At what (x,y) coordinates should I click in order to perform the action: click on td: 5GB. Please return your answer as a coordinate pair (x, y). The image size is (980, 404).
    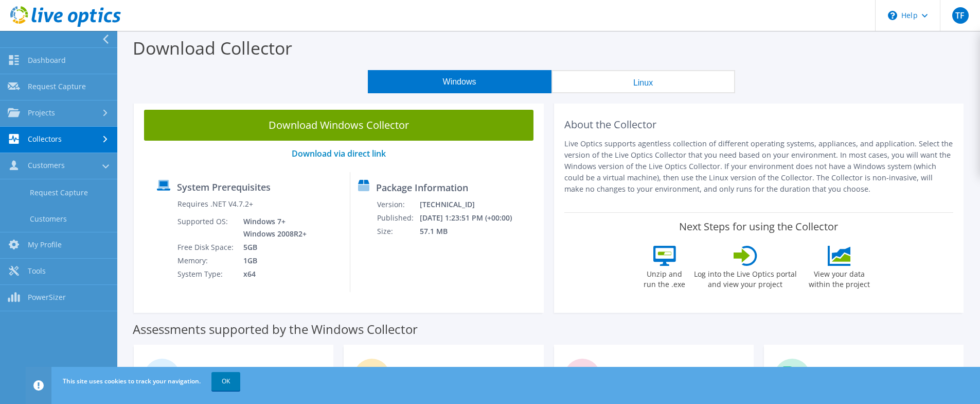
    Looking at the image, I should click on (272, 247).